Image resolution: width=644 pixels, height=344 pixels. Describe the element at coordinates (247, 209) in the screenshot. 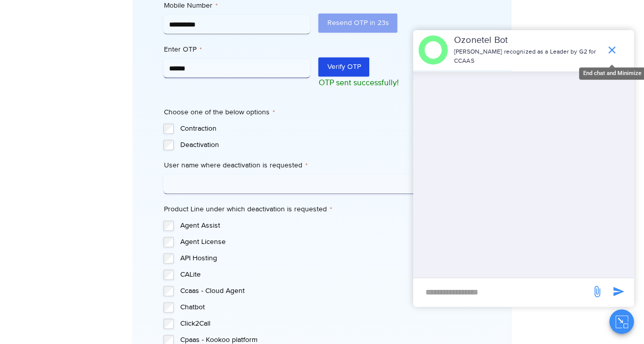

I see `legend: Product Line under which deactivation is requested` at that location.